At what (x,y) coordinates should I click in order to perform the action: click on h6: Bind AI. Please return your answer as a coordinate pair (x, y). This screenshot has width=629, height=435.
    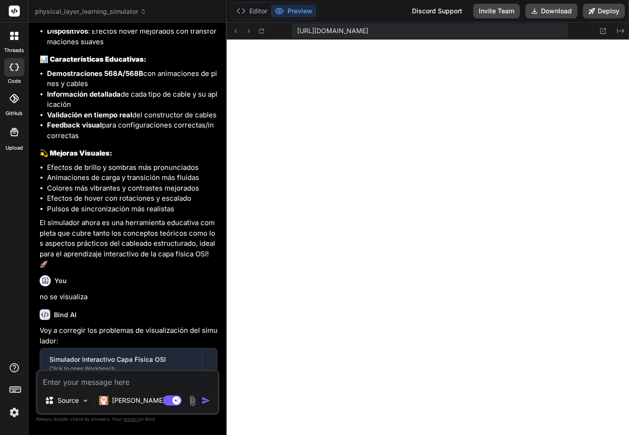
    Looking at the image, I should click on (65, 315).